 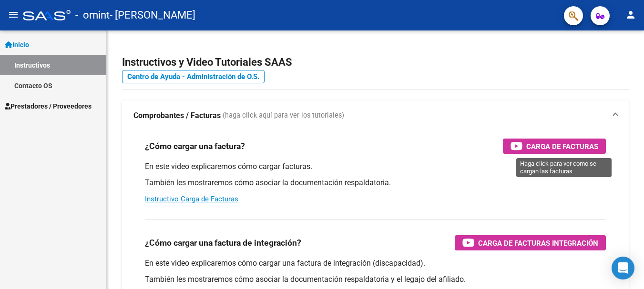 What do you see at coordinates (631, 15) in the screenshot?
I see `mat-icon: person` at bounding box center [631, 15].